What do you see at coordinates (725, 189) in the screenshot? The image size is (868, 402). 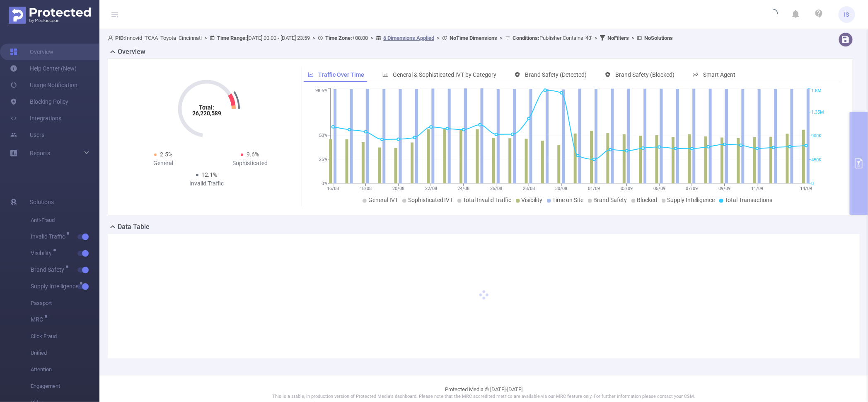 I see `tspan: 09/09` at bounding box center [725, 189].